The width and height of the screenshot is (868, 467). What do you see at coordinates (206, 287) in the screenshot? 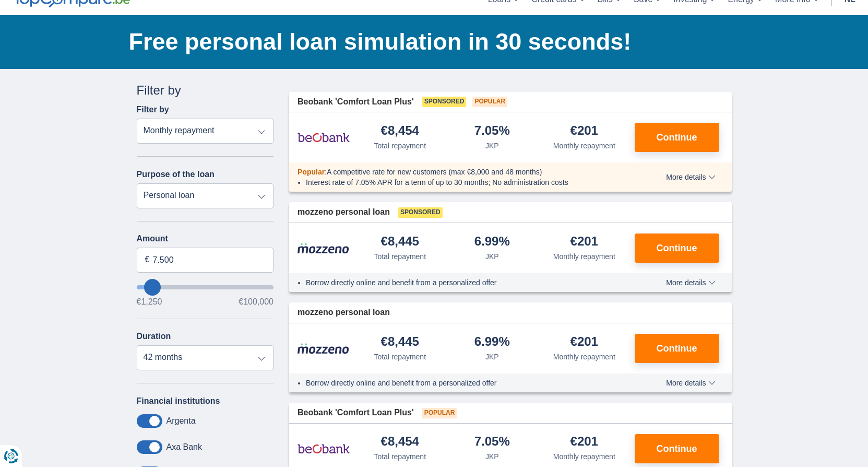
I see `input: wantToBorrow` at bounding box center [206, 287].